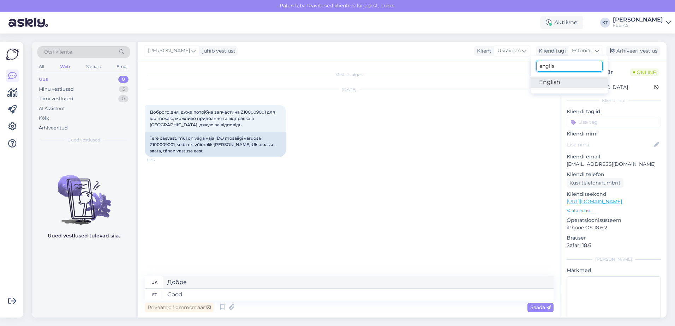 The image size is (675, 326). What do you see at coordinates (551, 51) in the screenshot?
I see `div: Klienditugi` at bounding box center [551, 51].